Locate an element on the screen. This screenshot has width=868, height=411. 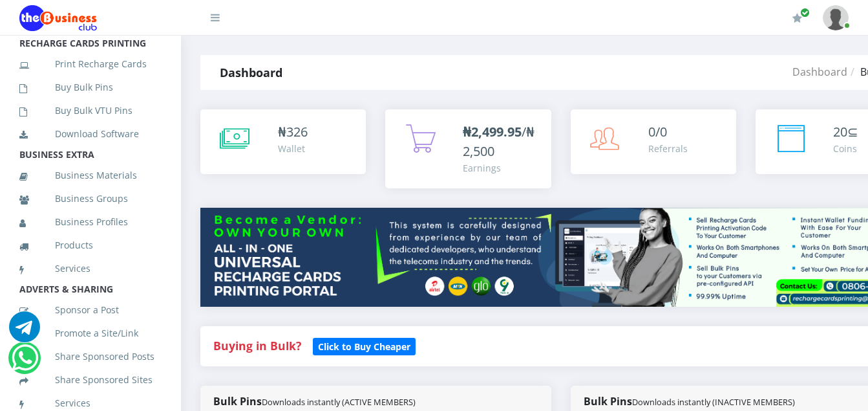
a: Business Groups is located at coordinates (91, 199).